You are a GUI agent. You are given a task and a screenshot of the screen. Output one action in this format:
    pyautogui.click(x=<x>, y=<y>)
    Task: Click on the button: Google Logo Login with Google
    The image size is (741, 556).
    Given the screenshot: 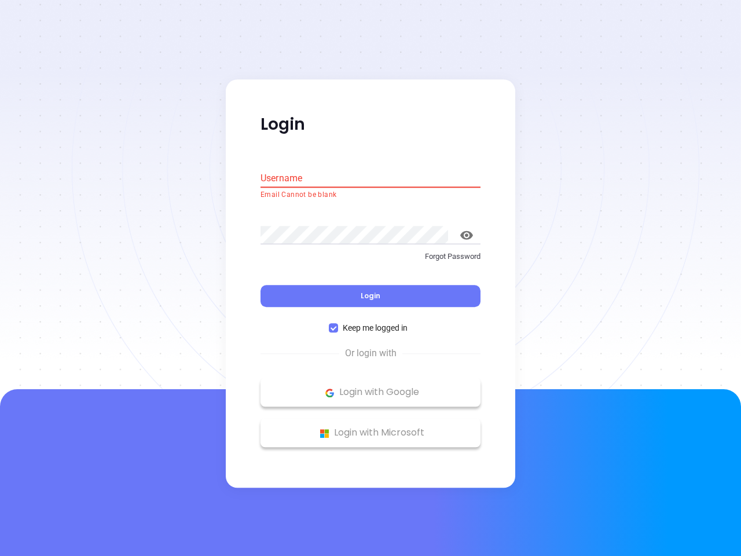 What is the action you would take?
    pyautogui.click(x=371, y=393)
    